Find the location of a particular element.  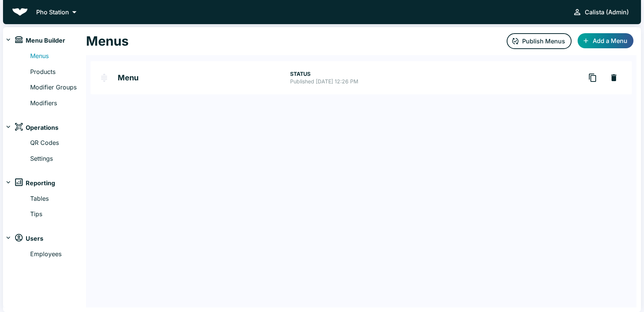

img: users is located at coordinates (19, 238).